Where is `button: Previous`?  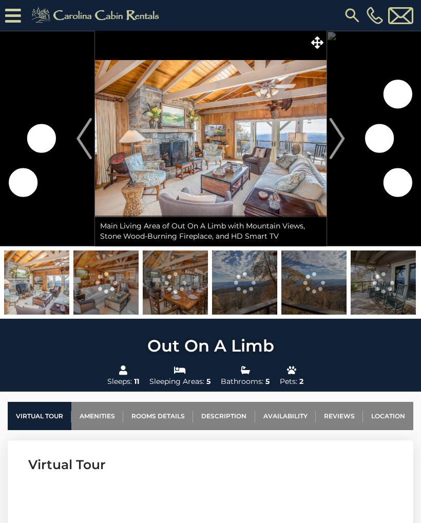
button: Previous is located at coordinates (84, 139).